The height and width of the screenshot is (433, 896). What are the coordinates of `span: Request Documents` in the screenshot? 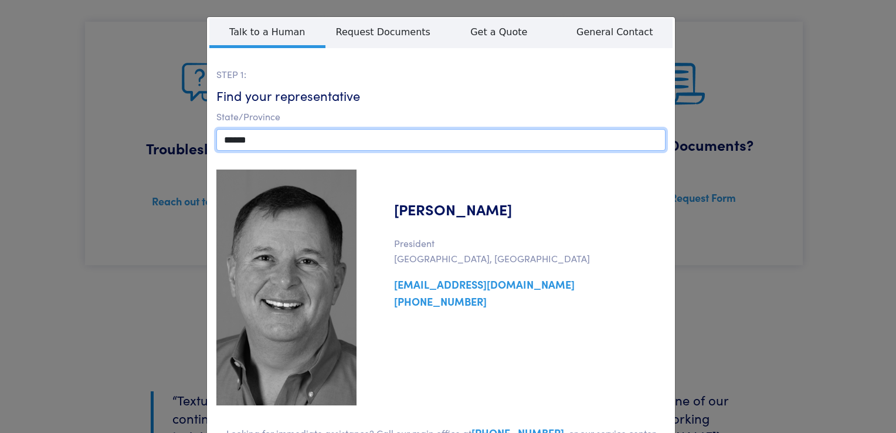 It's located at (383, 32).